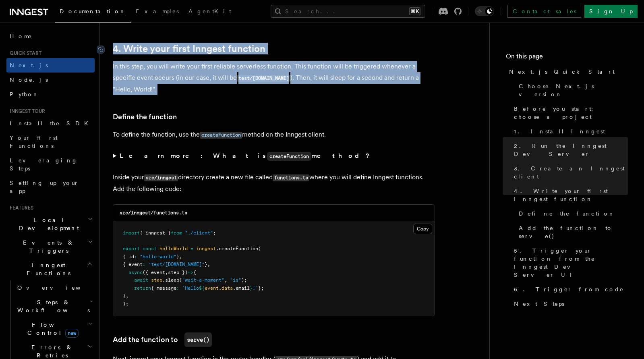 This screenshot has width=644, height=359. What do you see at coordinates (569, 131) in the screenshot?
I see `a: 1. Install Inngest` at bounding box center [569, 131].